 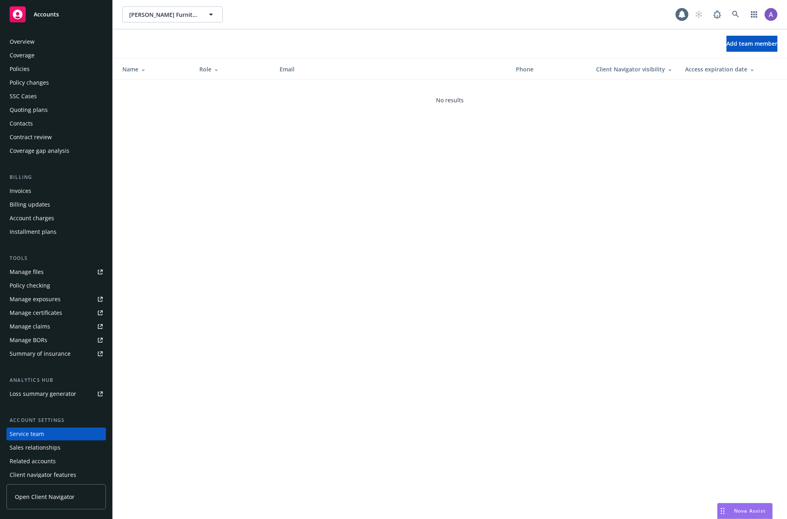 What do you see at coordinates (35, 448) in the screenshot?
I see `div: Sales relationships` at bounding box center [35, 448].